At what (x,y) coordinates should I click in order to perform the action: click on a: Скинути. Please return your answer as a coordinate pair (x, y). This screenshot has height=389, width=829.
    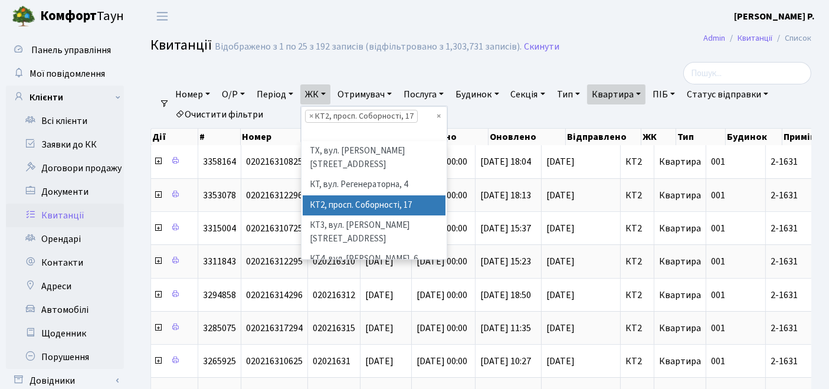
    Looking at the image, I should click on (541, 47).